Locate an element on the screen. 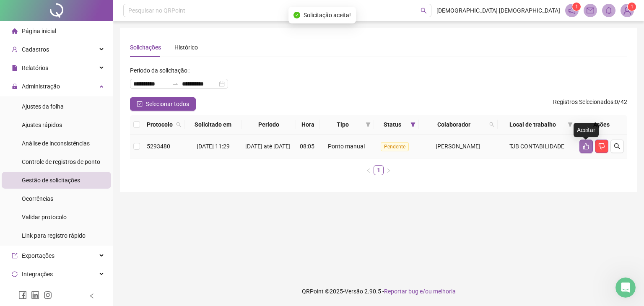  span: like is located at coordinates (585, 146).